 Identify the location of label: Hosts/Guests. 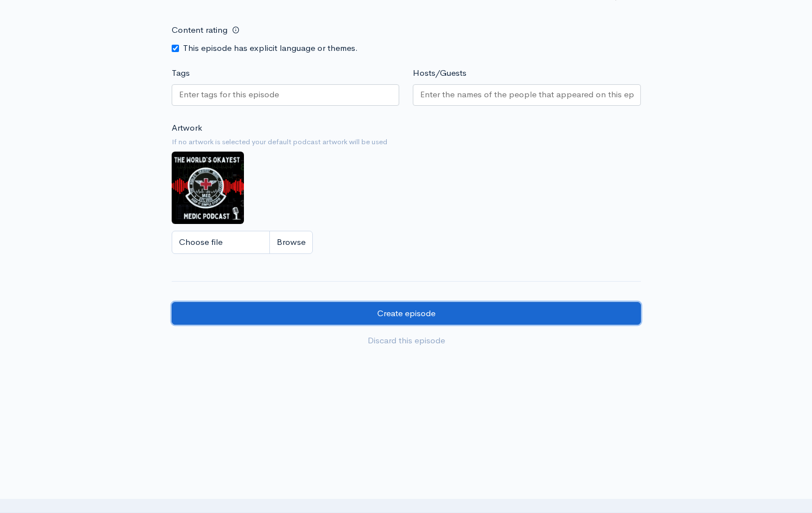
(440, 73).